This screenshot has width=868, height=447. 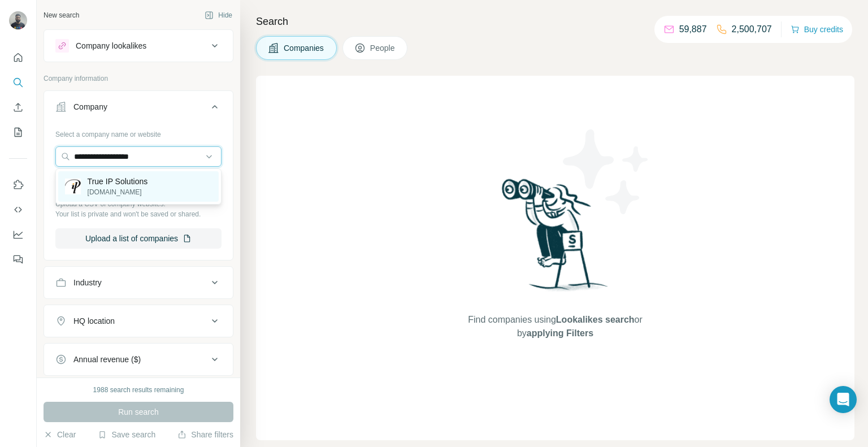 What do you see at coordinates (18, 133) in the screenshot?
I see `button: My lists` at bounding box center [18, 133].